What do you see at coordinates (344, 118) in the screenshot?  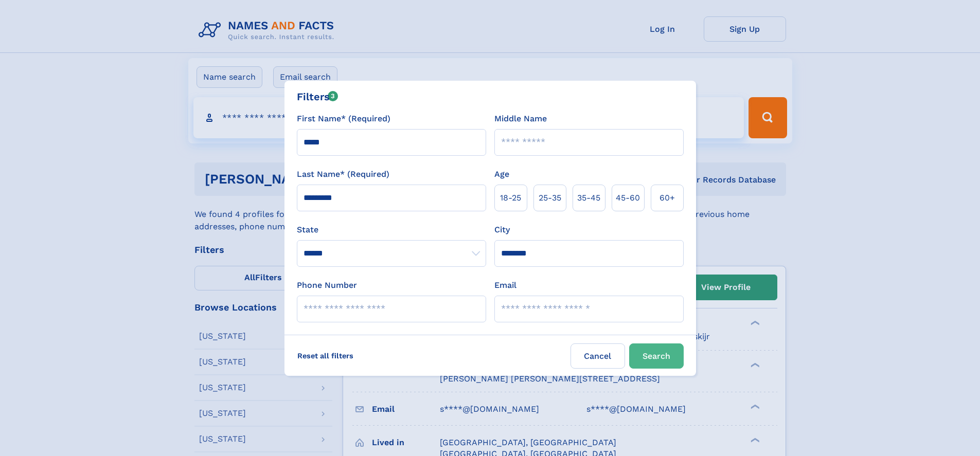 I see `label: First Name* (Required)` at bounding box center [344, 118].